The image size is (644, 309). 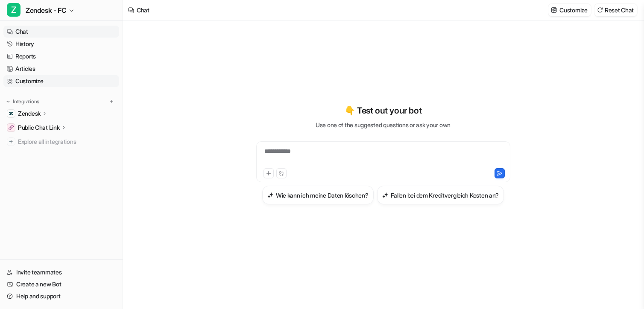 I want to click on img: reset, so click(x=601, y=10).